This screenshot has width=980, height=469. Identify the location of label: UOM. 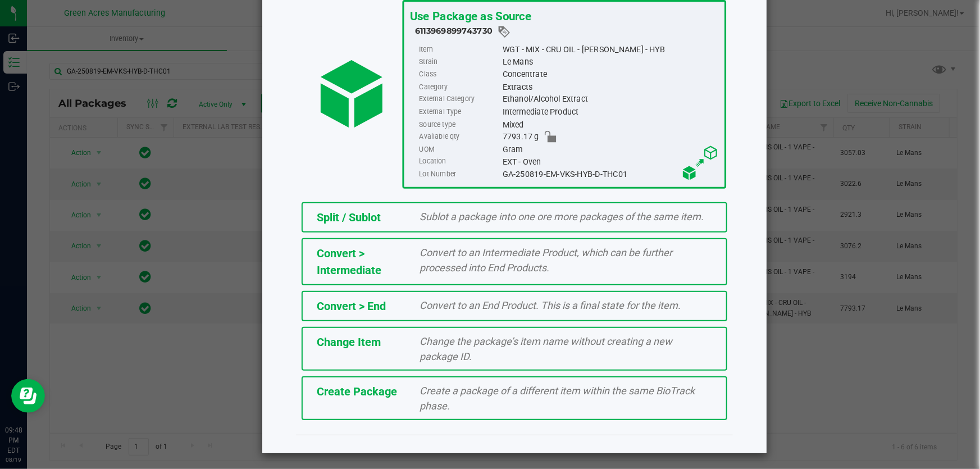
(459, 149).